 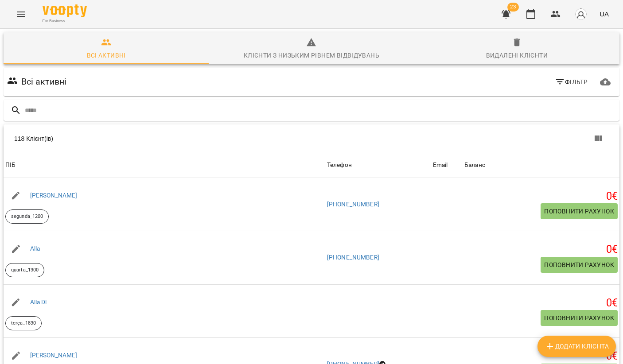 What do you see at coordinates (11, 165) in the screenshot?
I see `div: ПІБ` at bounding box center [11, 165].